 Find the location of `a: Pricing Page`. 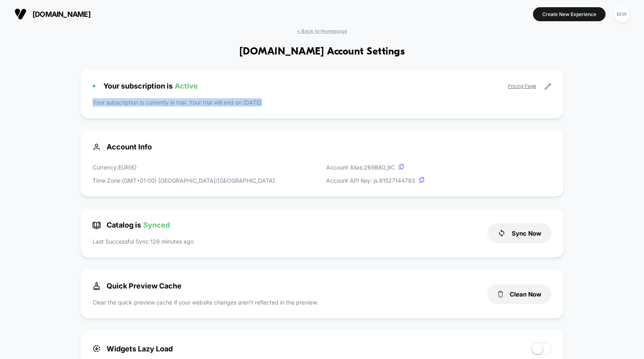

a: Pricing Page is located at coordinates (522, 86).